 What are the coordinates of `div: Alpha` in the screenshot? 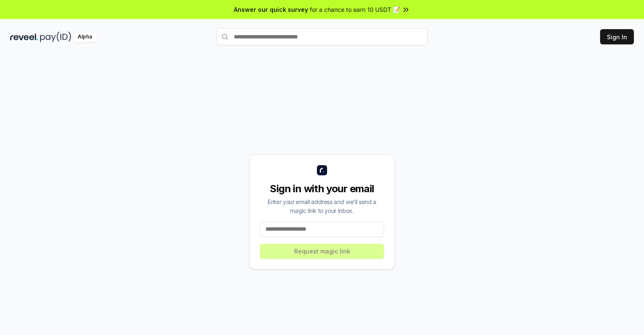 It's located at (85, 37).